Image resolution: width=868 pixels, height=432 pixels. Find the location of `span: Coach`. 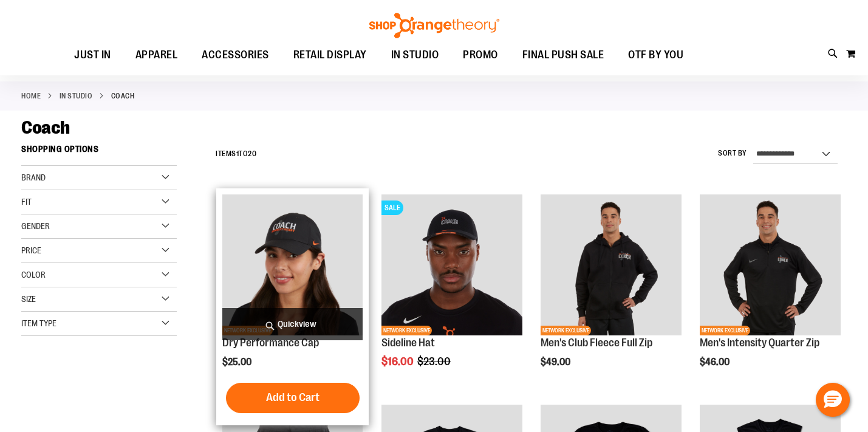

span: Coach is located at coordinates (46, 128).